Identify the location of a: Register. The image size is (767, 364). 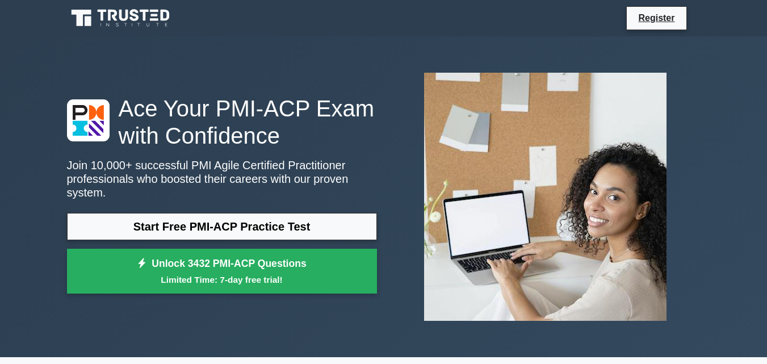
(657, 18).